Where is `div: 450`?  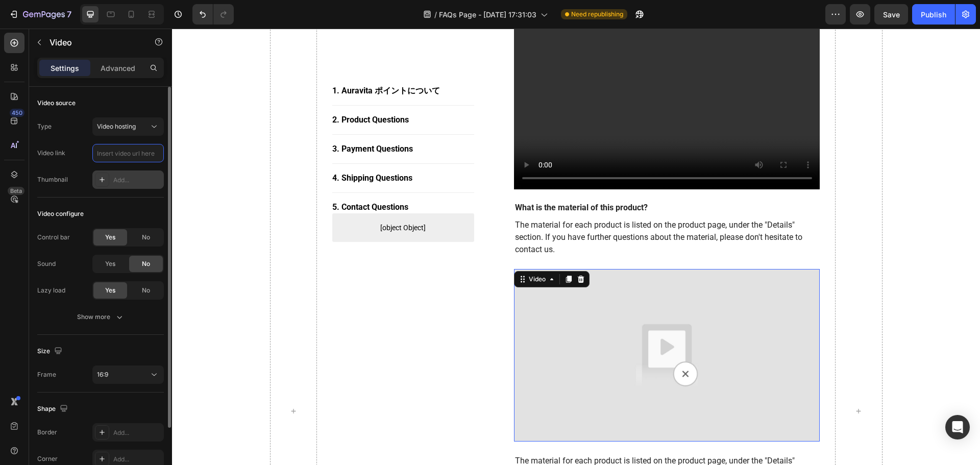
div: 450 is located at coordinates (17, 113).